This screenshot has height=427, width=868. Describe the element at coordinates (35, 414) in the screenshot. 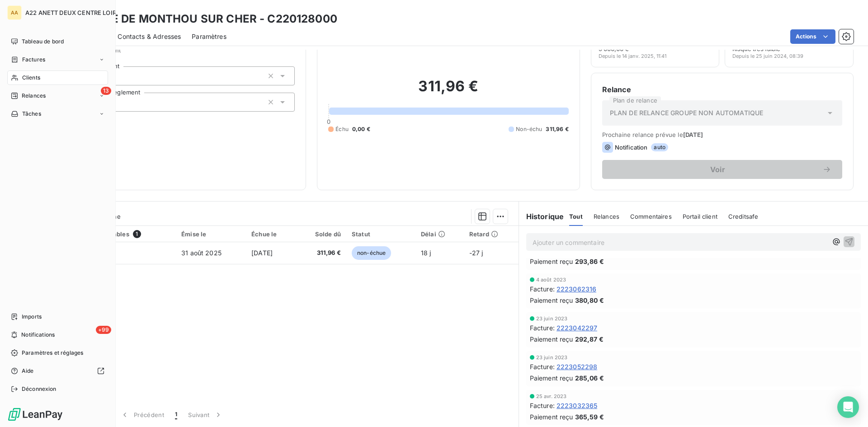

I see `img: Logo LeanPay` at that location.